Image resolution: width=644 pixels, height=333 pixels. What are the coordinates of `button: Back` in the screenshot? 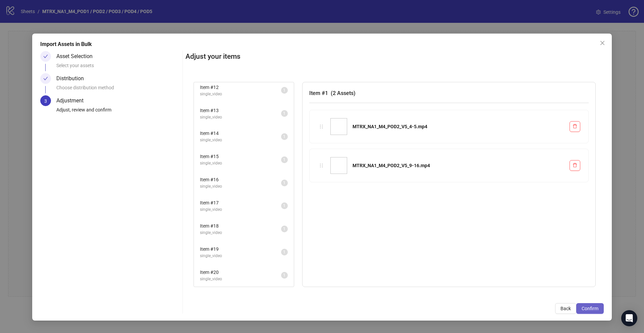 It's located at (566, 308).